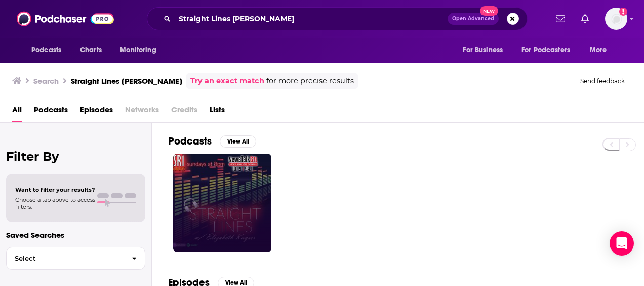 This screenshot has width=644, height=286. I want to click on input: Search podcasts, credits, & more..., so click(311, 19).